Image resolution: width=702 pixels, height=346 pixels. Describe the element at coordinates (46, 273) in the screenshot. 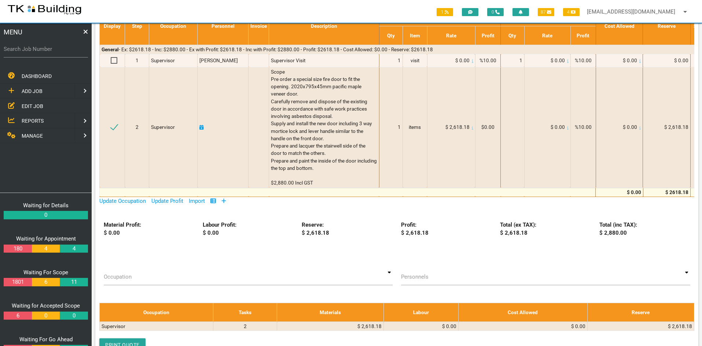

I see `a: Waiting For Scope` at that location.